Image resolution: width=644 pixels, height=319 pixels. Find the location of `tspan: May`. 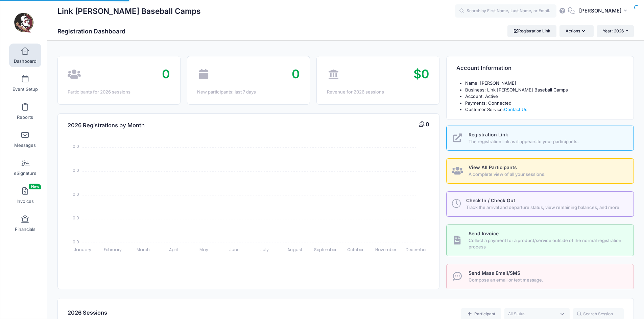

tspan: May is located at coordinates (204, 250).